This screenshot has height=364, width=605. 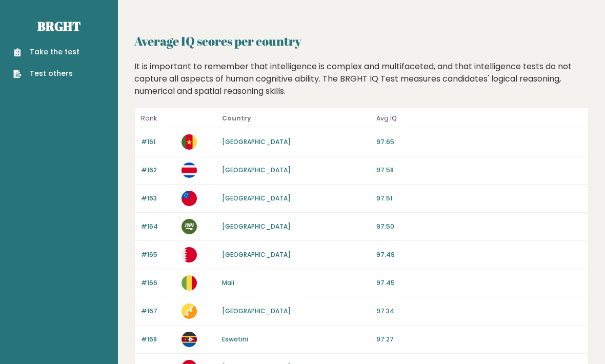 What do you see at coordinates (189, 198) in the screenshot?
I see `img: ws.svg` at bounding box center [189, 198].